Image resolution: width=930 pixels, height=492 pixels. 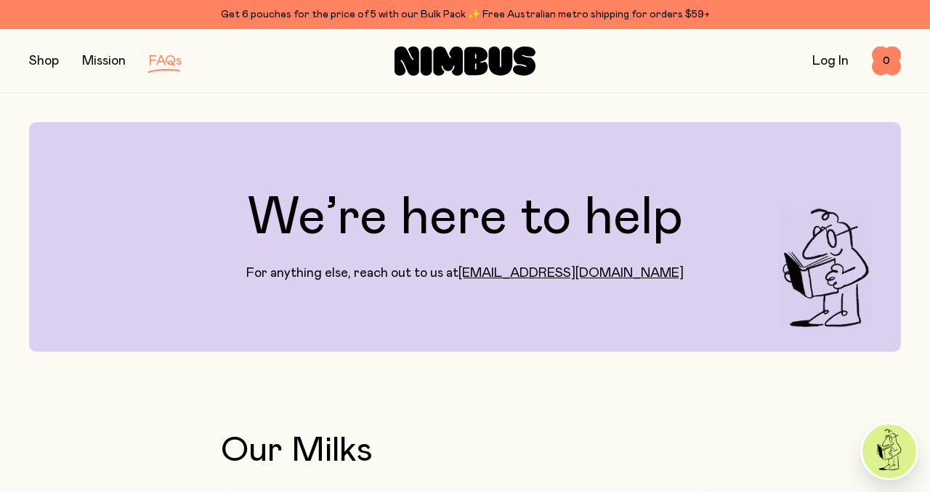 What do you see at coordinates (886, 61) in the screenshot?
I see `span: 0` at bounding box center [886, 61].